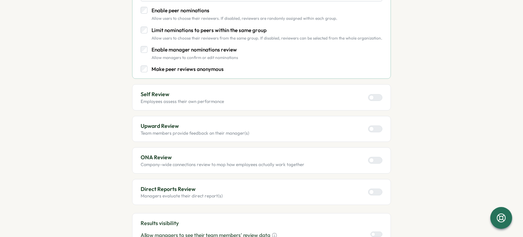 The height and width of the screenshot is (237, 523). What do you see at coordinates (195, 133) in the screenshot?
I see `p: Team members provide feedback on their manager(s)` at bounding box center [195, 133].